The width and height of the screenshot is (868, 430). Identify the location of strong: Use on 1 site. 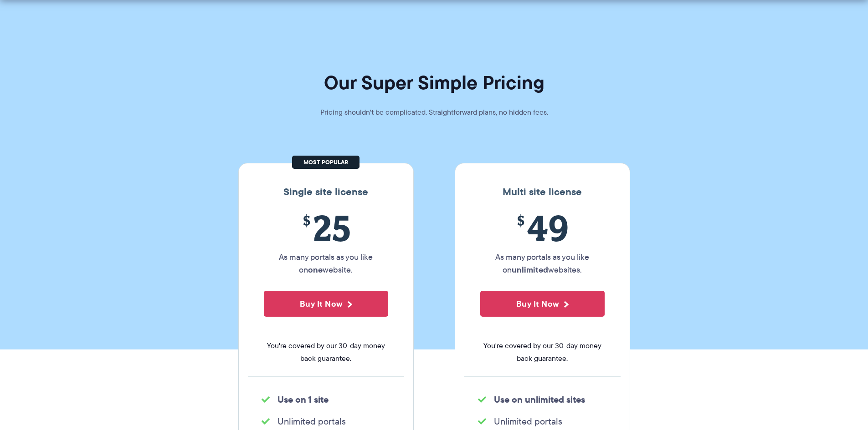
(303, 400).